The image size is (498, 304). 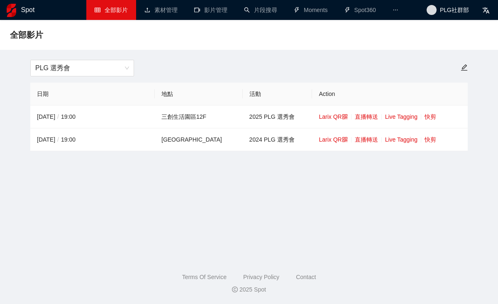 I want to click on th: 日期, so click(x=93, y=94).